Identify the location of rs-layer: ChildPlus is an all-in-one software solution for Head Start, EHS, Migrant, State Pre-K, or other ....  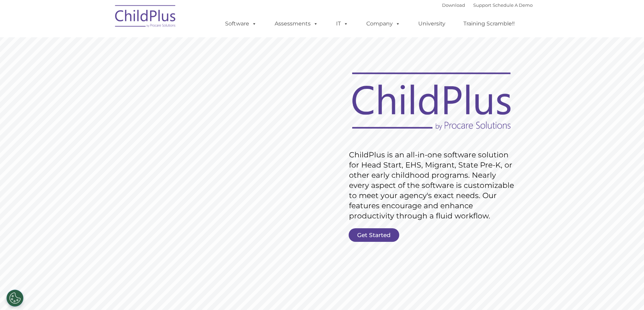
(433, 186).